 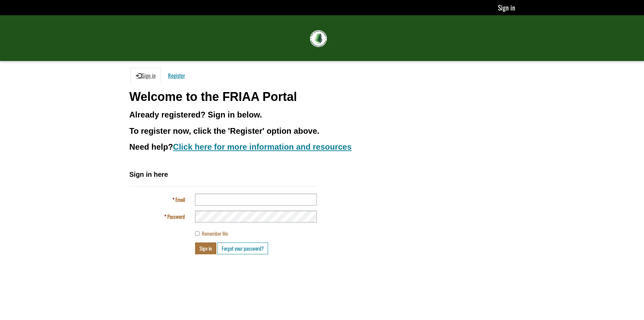 I want to click on img: FRIAA Submissions Portal, so click(x=319, y=39).